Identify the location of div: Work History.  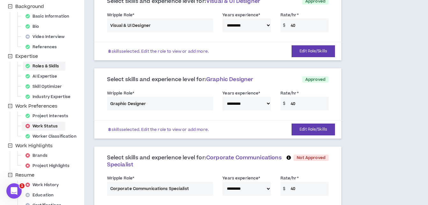
(44, 185).